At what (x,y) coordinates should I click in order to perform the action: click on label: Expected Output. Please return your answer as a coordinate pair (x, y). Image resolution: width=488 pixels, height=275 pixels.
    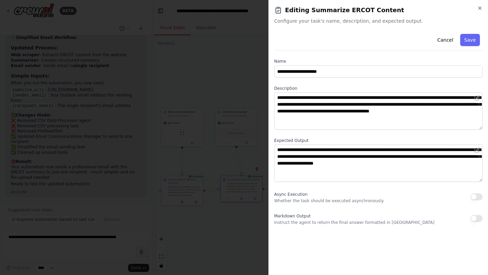
    Looking at the image, I should click on (378, 141).